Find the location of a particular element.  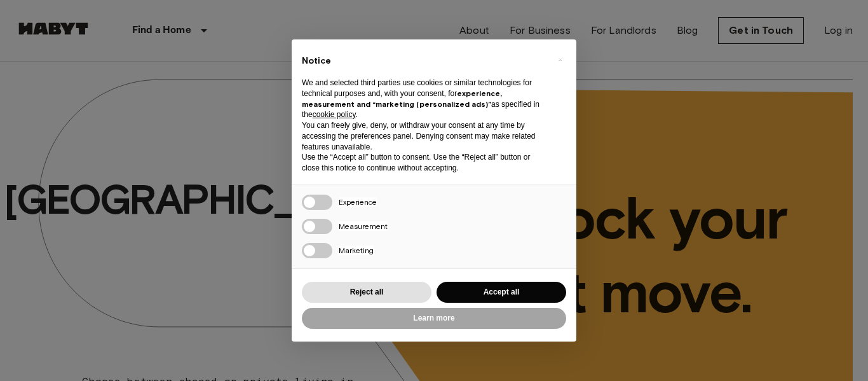

h2: Notice is located at coordinates (424, 61).